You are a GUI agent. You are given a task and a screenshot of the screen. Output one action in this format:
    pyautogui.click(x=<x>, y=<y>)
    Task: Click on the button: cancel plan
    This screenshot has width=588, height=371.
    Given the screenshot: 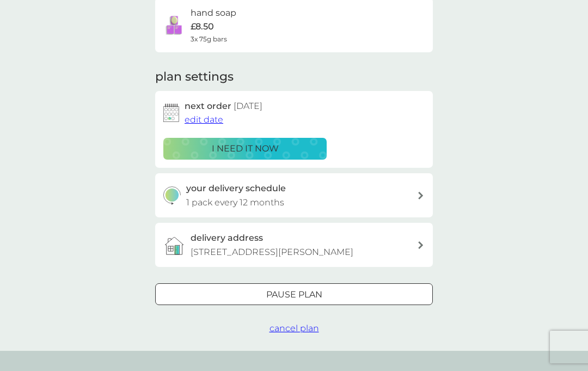 What is the action you would take?
    pyautogui.click(x=294, y=329)
    